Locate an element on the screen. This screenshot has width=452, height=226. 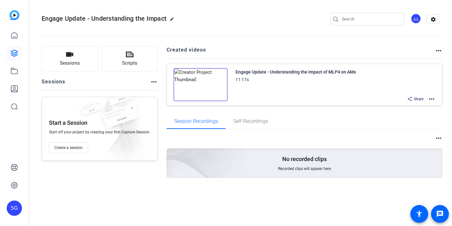
div: Engage Update - Understanding the Impact of MLP4 on AMs is located at coordinates (296, 72).